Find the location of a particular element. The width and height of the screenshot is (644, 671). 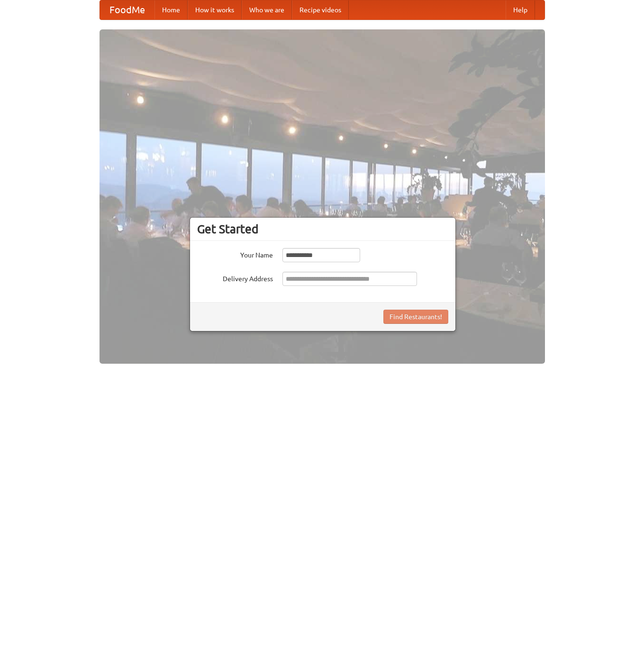

a: Recipe videos is located at coordinates (321, 10).